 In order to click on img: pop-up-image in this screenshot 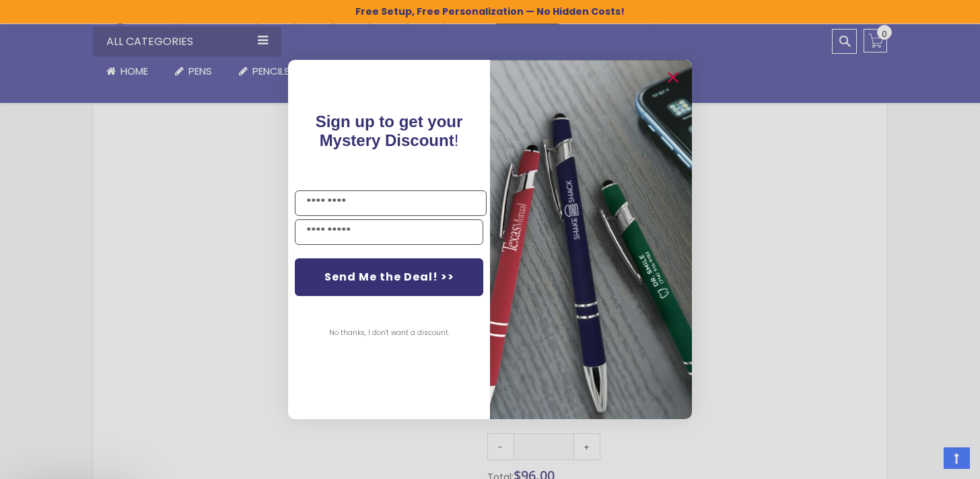, I will do `click(592, 239)`.